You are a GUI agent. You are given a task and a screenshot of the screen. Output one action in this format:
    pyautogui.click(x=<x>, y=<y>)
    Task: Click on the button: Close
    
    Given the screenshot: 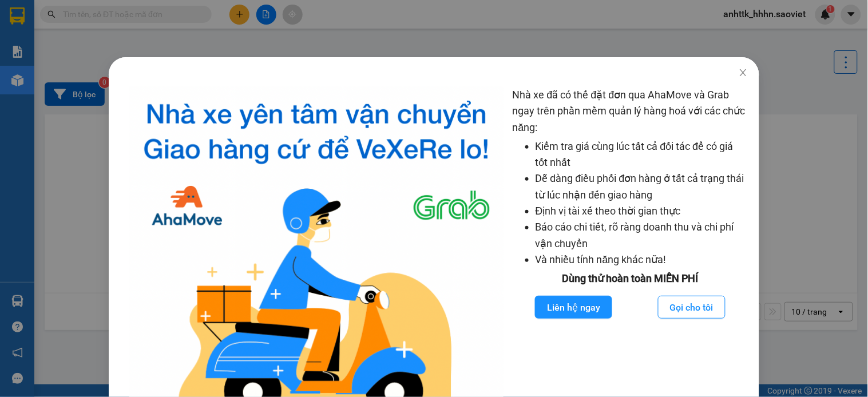 What is the action you would take?
    pyautogui.click(x=743, y=73)
    